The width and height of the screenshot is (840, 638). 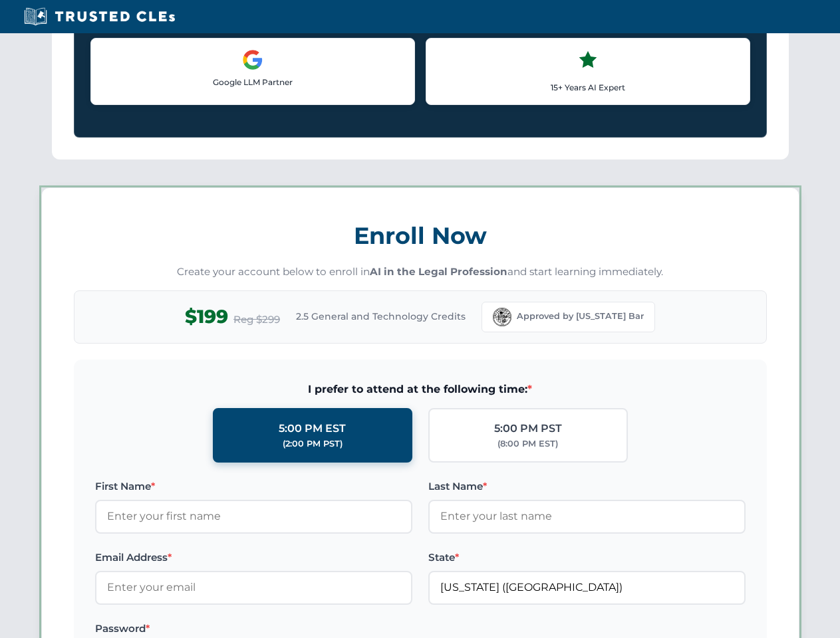 What do you see at coordinates (421, 272) in the screenshot?
I see `p: Create your account below to enroll in and start learning immediately.` at bounding box center [421, 272].